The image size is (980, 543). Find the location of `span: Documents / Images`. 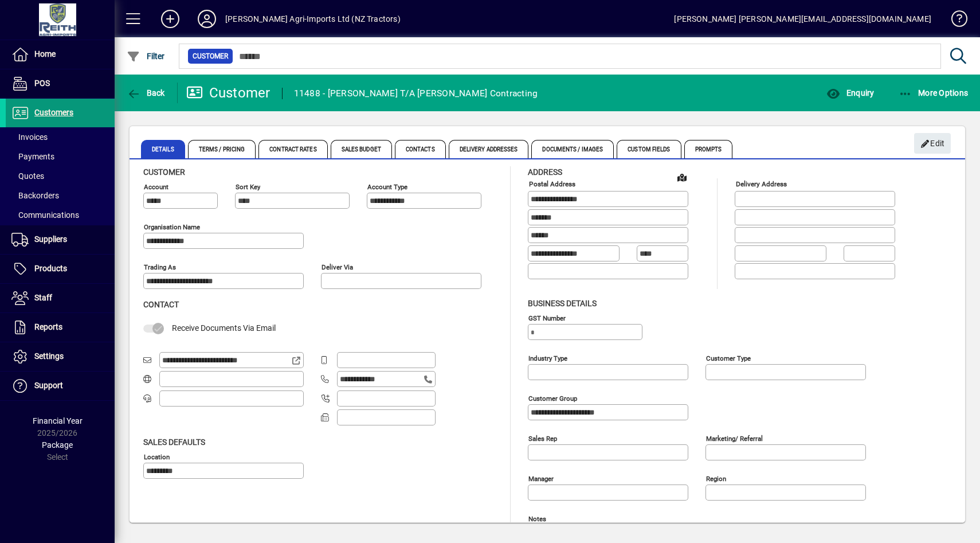

span: Documents / Images is located at coordinates (573, 149).